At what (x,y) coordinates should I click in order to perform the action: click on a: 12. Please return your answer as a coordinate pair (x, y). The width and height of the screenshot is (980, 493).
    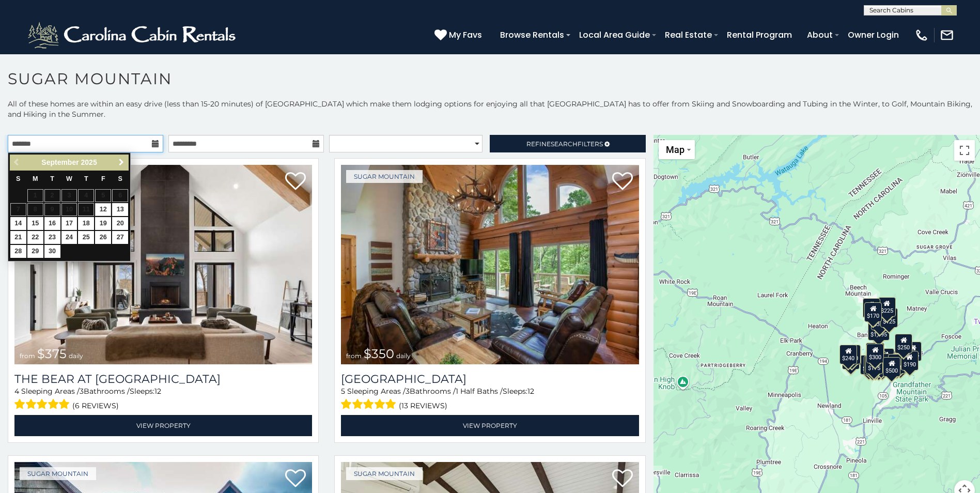
    Looking at the image, I should click on (102, 209).